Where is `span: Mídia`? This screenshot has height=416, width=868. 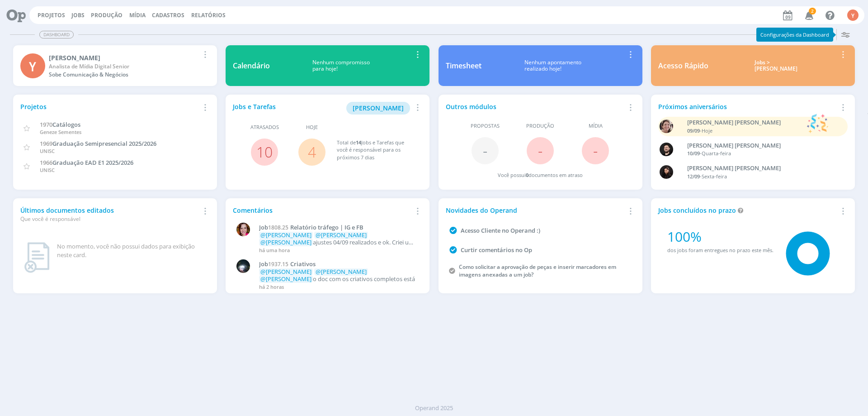 span: Mídia is located at coordinates (595, 126).